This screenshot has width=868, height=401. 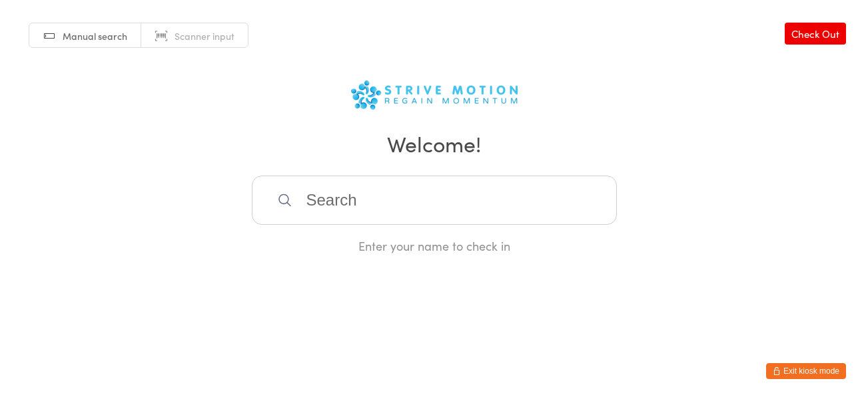 I want to click on img: Strive Motion, so click(x=434, y=95).